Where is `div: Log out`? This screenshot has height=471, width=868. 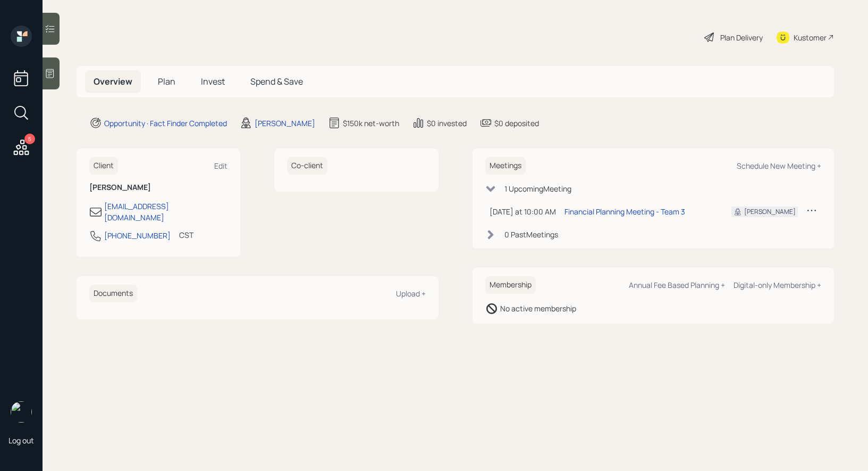
div: Log out is located at coordinates (22, 440).